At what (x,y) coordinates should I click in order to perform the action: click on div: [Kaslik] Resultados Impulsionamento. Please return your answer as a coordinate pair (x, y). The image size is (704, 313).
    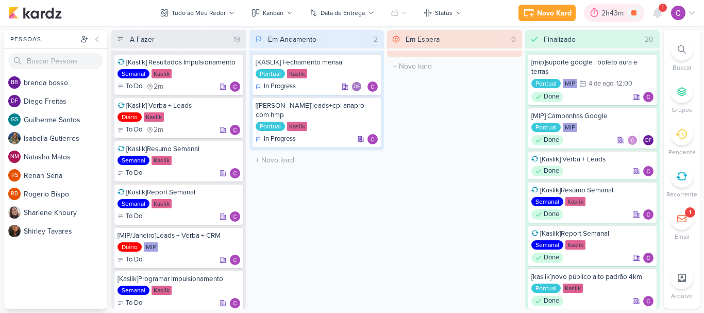
    Looking at the image, I should click on (179, 62).